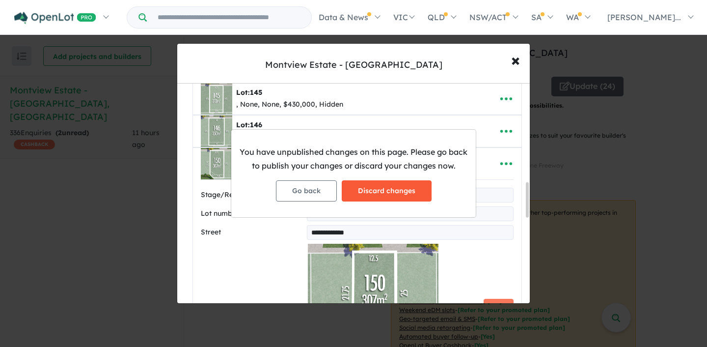  What do you see at coordinates (306, 191) in the screenshot?
I see `button: Go back` at bounding box center [306, 191].